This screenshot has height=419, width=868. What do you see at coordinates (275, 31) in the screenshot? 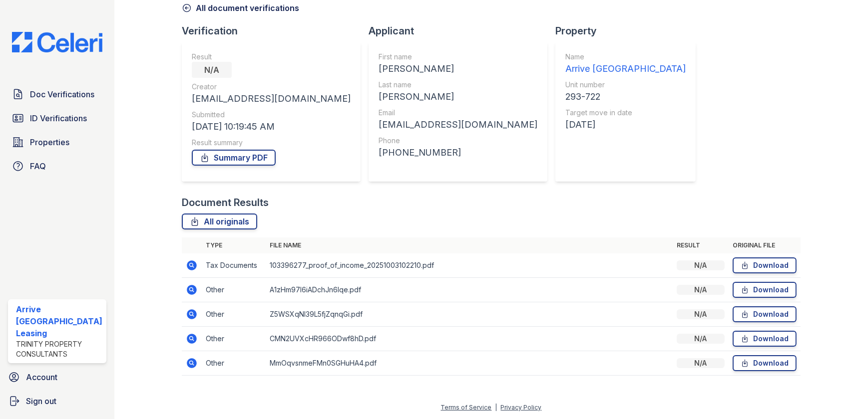
I see `div: Verification` at bounding box center [275, 31].